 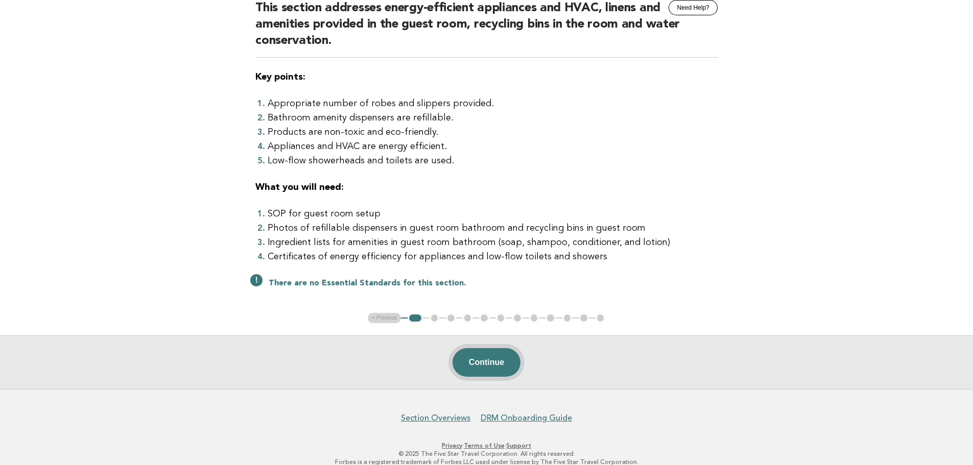 I want to click on a: DRM Onboarding Guide, so click(x=526, y=418).